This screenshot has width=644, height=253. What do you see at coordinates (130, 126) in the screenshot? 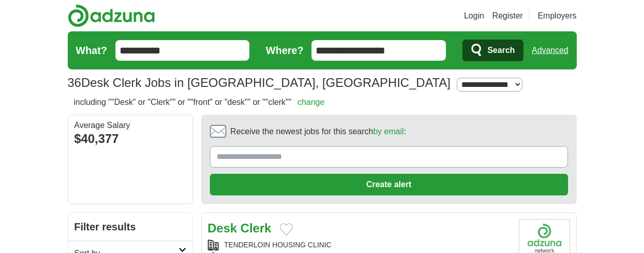
I see `div: Average Salary` at bounding box center [130, 126].